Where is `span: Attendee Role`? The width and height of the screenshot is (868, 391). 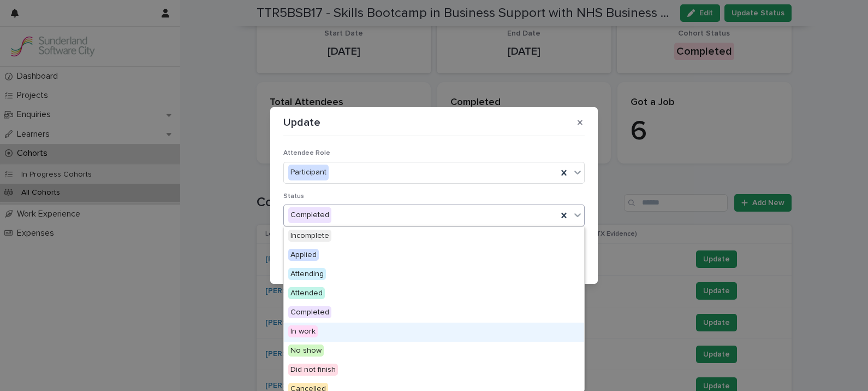
span: Attendee Role is located at coordinates (307, 153).